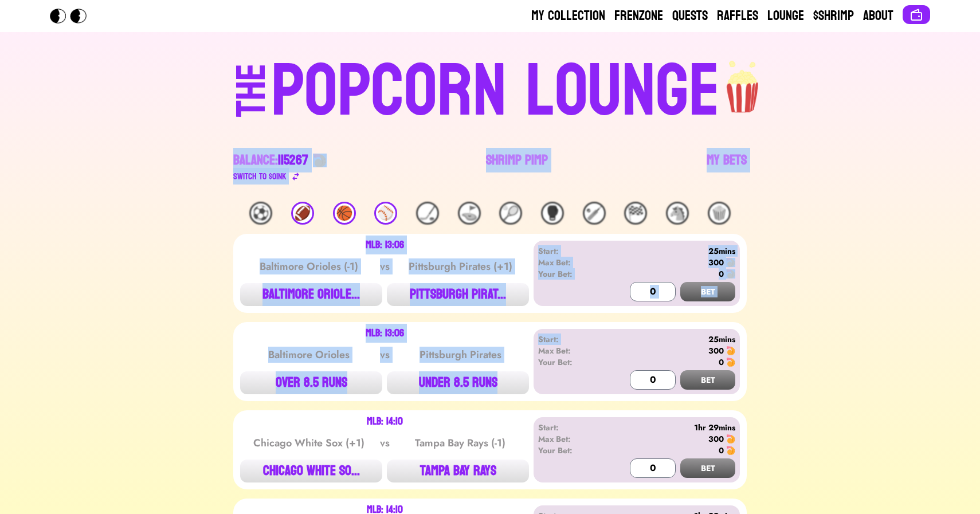  I want to click on div: THE, so click(251, 101).